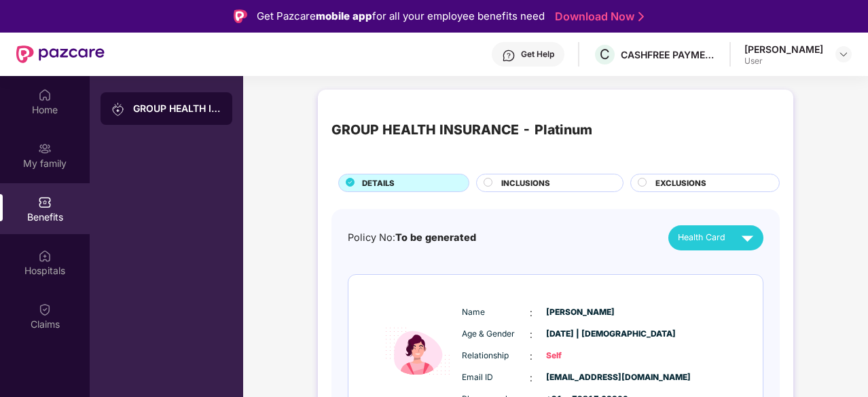 Image resolution: width=868 pixels, height=397 pixels. Describe the element at coordinates (702, 238) in the screenshot. I see `span: Health Card` at that location.